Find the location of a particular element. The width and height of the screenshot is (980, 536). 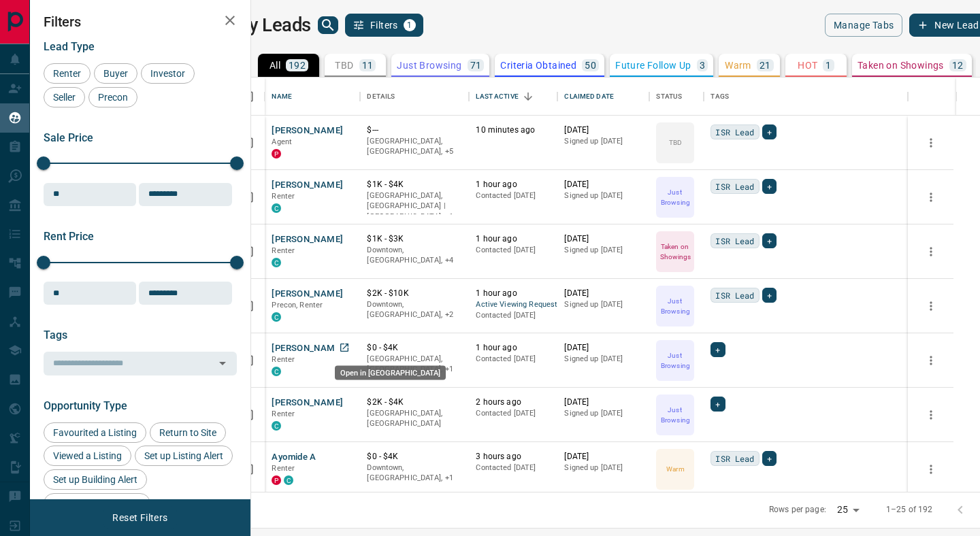

span: ISR Lead is located at coordinates (734, 241).